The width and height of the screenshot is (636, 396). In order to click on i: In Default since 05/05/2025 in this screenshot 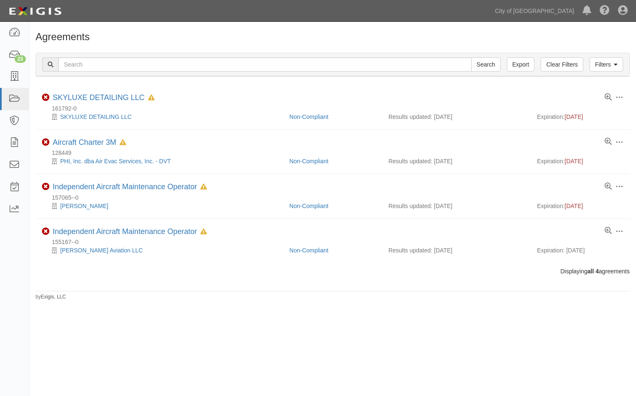, I will do `click(151, 98)`.